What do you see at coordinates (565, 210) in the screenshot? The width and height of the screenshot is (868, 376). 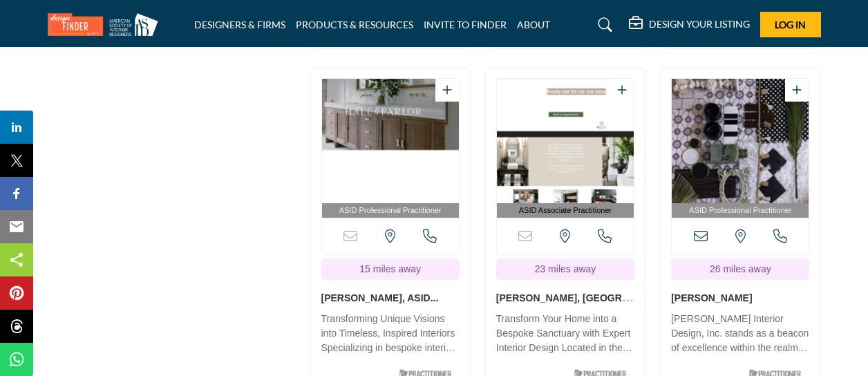 I see `span: ASID Associate Practitioner` at bounding box center [565, 210].